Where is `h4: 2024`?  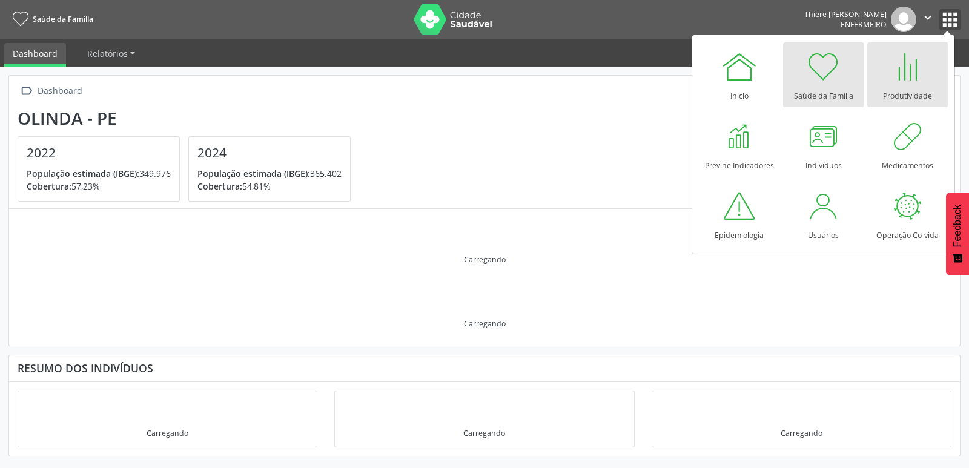 h4: 2024 is located at coordinates (270, 153).